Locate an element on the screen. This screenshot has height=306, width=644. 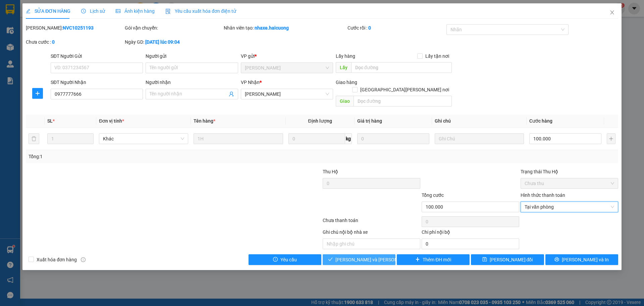
div: Trạng thái Thu Hộ is located at coordinates (569, 172).